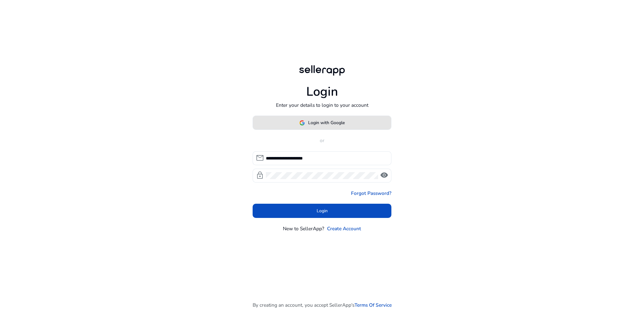 Image resolution: width=644 pixels, height=313 pixels. What do you see at coordinates (322, 140) in the screenshot?
I see `p: or` at bounding box center [322, 140].